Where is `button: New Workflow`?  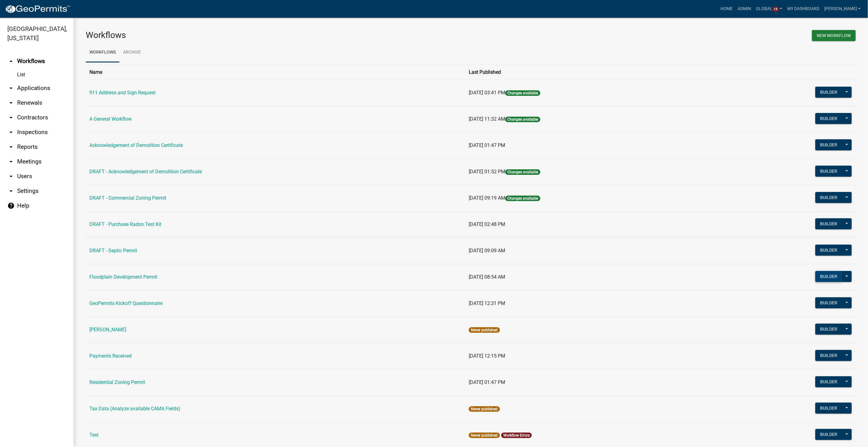
button: New Workflow is located at coordinates (834, 36).